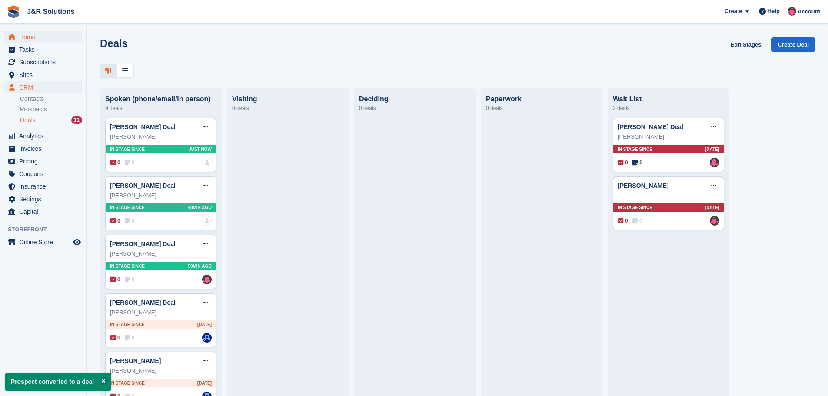 This screenshot has width=828, height=396. Describe the element at coordinates (45, 37) in the screenshot. I see `span: Home` at that location.